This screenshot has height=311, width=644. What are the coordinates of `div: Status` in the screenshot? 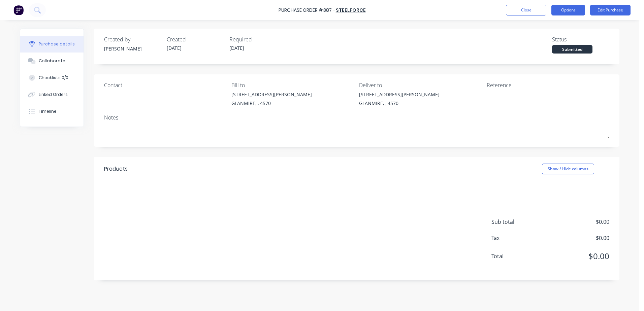 It's located at (581, 39).